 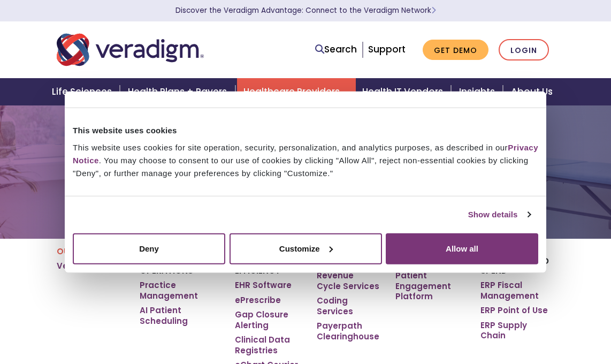 What do you see at coordinates (535, 92) in the screenshot?
I see `a: About Us` at bounding box center [535, 92].